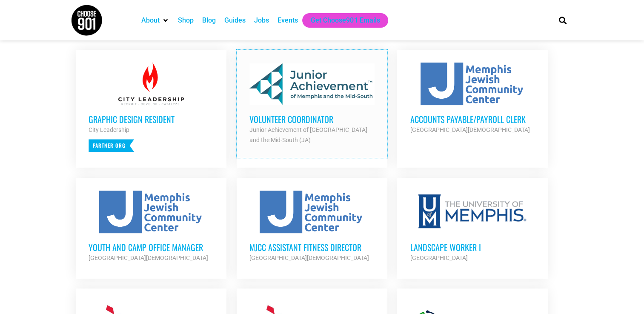  Describe the element at coordinates (562, 20) in the screenshot. I see `div: Search` at that location.